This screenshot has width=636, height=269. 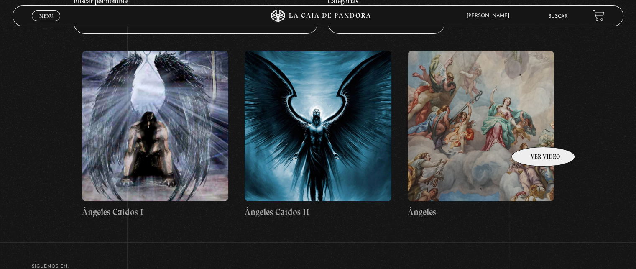 What do you see at coordinates (318, 212) in the screenshot?
I see `h4: Ángeles Caídos II` at bounding box center [318, 212].